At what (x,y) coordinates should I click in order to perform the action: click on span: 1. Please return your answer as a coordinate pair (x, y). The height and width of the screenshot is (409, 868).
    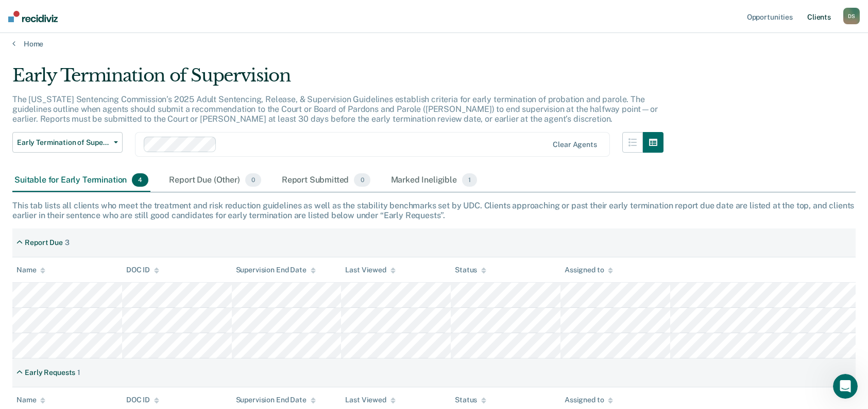
    Looking at the image, I should click on (469, 180).